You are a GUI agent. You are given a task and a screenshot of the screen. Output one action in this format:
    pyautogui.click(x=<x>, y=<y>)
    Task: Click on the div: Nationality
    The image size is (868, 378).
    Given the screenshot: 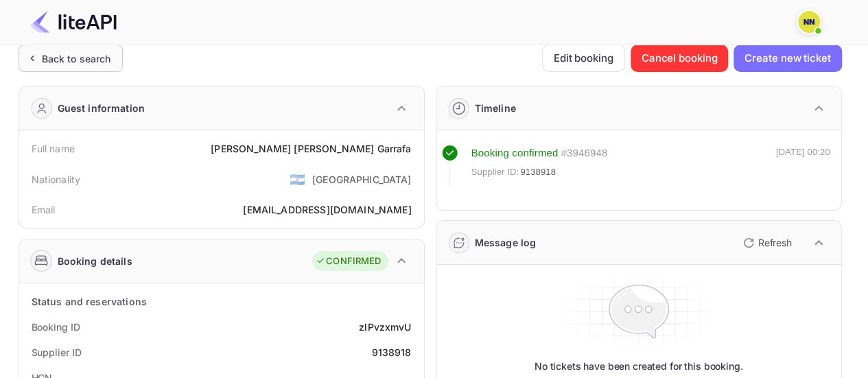 What is the action you would take?
    pyautogui.click(x=57, y=179)
    